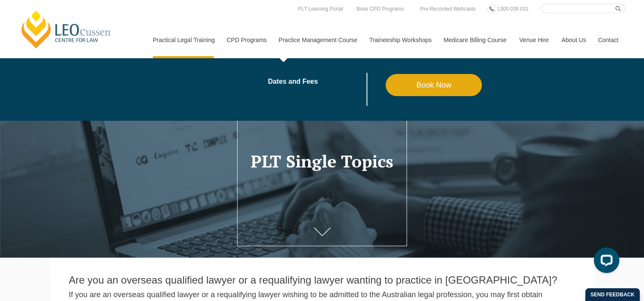 Image resolution: width=644 pixels, height=301 pixels. I want to click on a: Pre-Recorded Webcasts, so click(448, 9).